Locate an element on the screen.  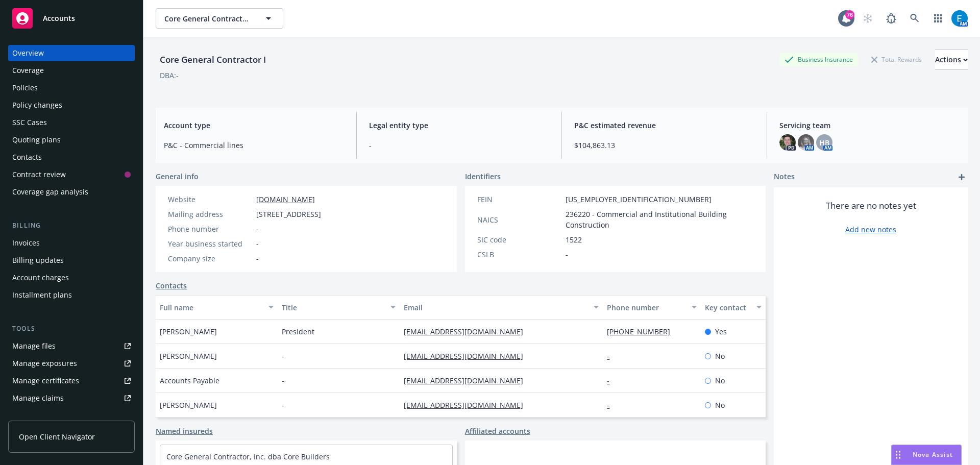
a: SSC Cases is located at coordinates (72, 123).